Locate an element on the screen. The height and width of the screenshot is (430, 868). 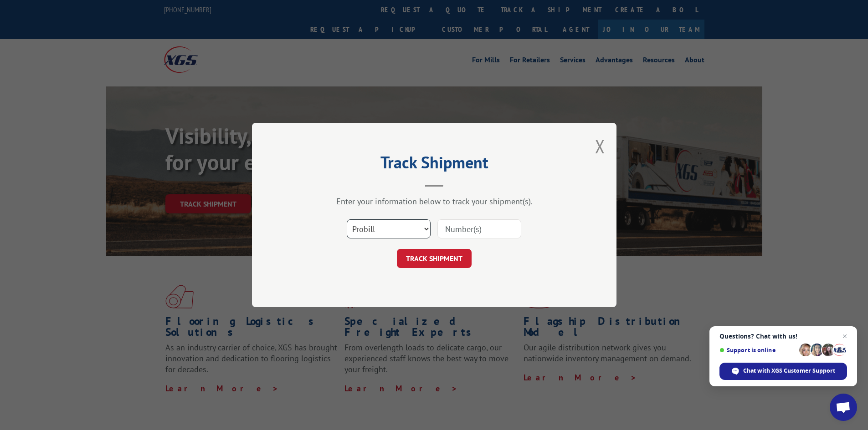
input: Number(s) is located at coordinates (479, 229).